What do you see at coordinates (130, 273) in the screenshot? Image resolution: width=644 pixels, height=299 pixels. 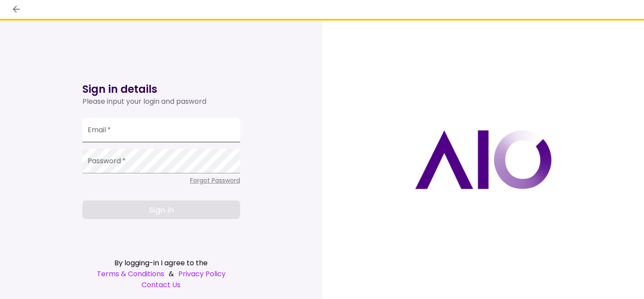 I see `a: Terms & Conditions` at bounding box center [130, 273].